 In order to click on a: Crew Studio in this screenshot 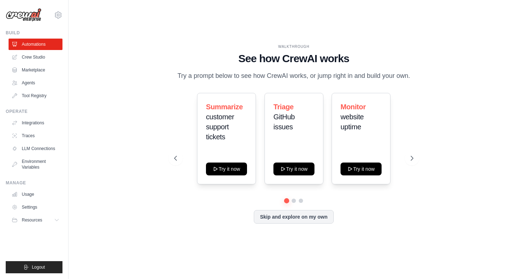, I will do `click(35, 57)`.